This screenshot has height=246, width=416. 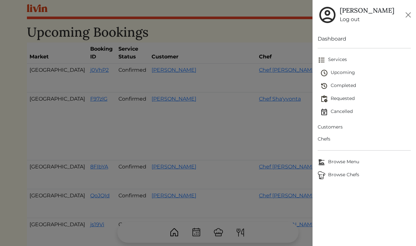 I want to click on a: Upcoming, so click(x=366, y=73).